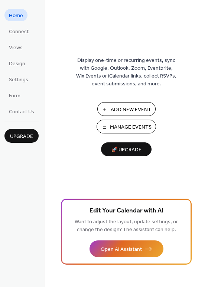  What do you see at coordinates (16, 16) in the screenshot?
I see `span: Home` at bounding box center [16, 16].